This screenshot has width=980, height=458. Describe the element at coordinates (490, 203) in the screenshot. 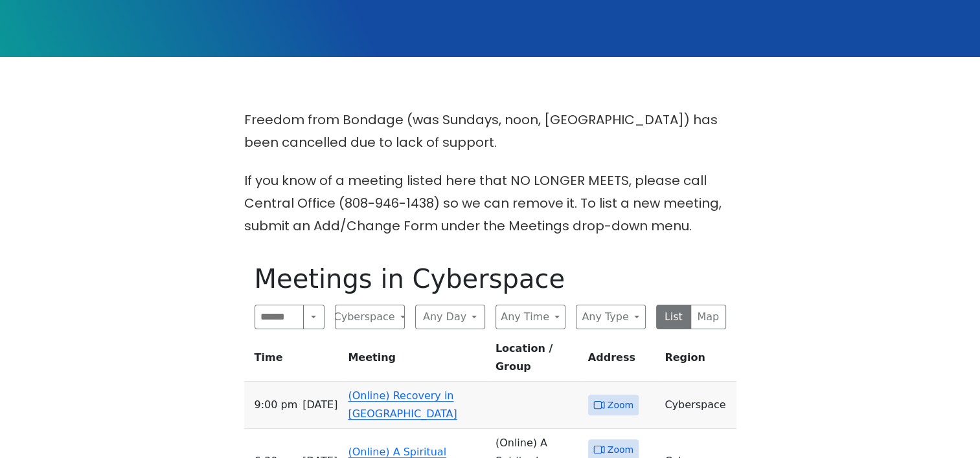

I see `p: If you know of a meeting listed here that NO LONGER MEETS, please call Central Office (808-946-14...` at that location.